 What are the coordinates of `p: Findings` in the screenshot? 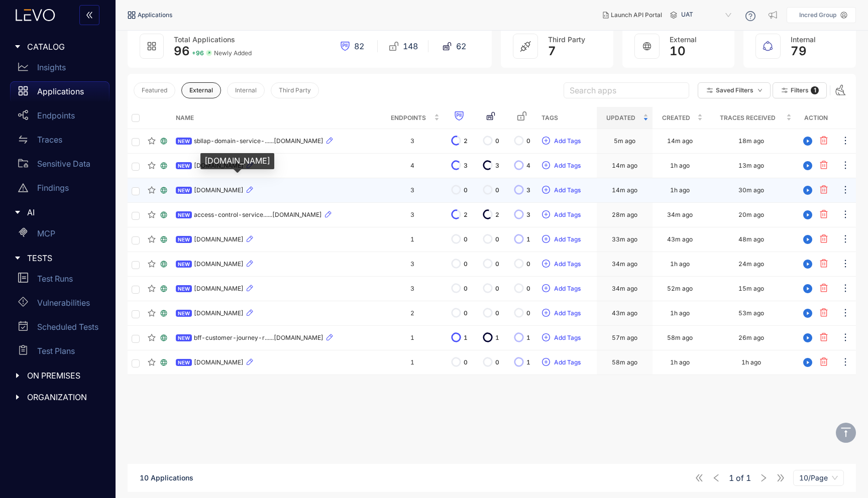 It's located at (52, 188).